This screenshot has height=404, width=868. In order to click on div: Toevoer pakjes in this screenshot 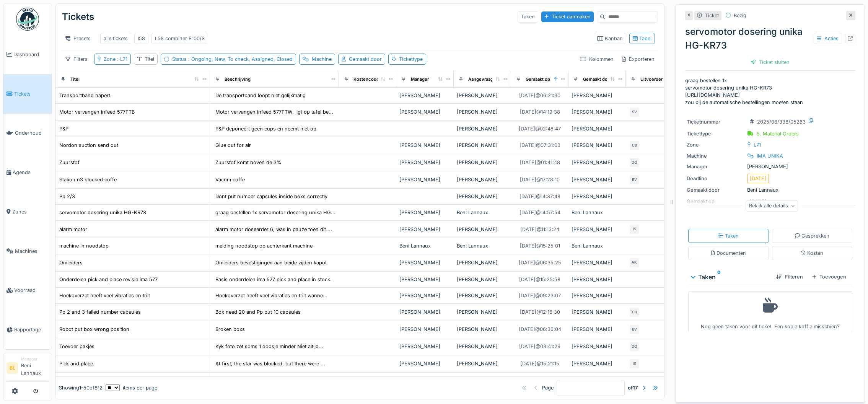, I will do `click(77, 346)`.